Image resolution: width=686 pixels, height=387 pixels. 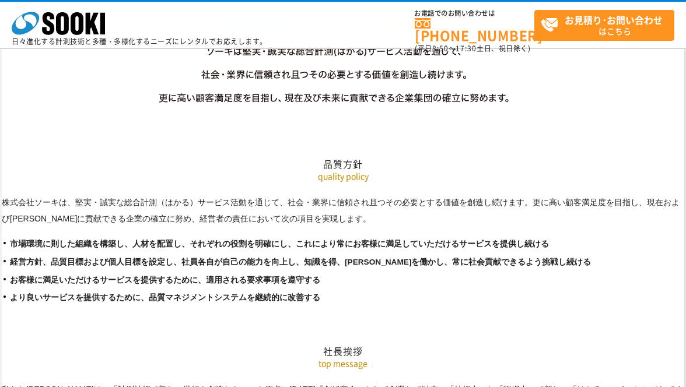 What do you see at coordinates (440, 48) in the screenshot?
I see `span: 8:50` at bounding box center [440, 48].